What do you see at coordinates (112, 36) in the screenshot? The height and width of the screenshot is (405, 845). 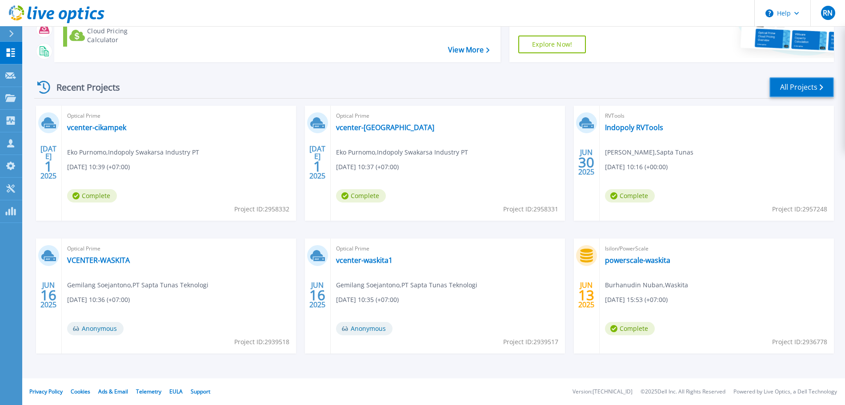 I see `a: Cloud Pricing Calculator` at bounding box center [112, 36].